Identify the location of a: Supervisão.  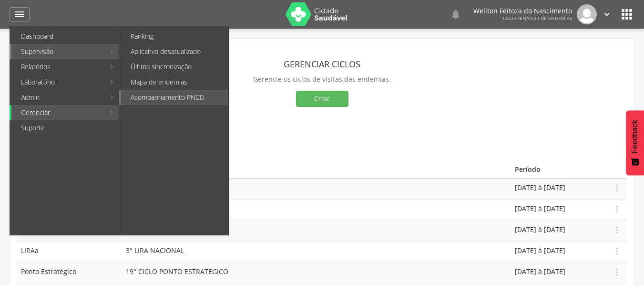
(58, 52).